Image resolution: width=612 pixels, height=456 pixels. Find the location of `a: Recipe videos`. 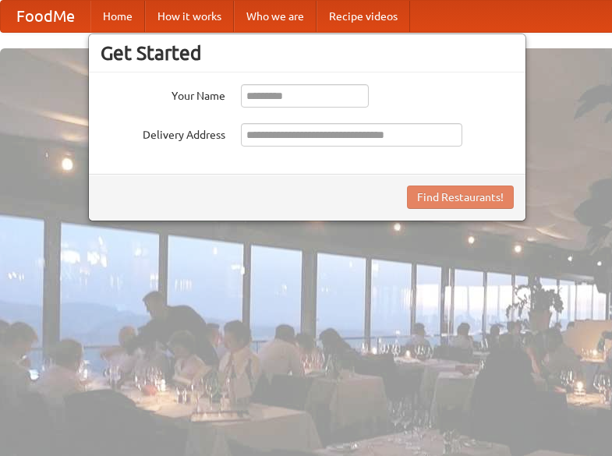

a: Recipe videos is located at coordinates (364, 16).